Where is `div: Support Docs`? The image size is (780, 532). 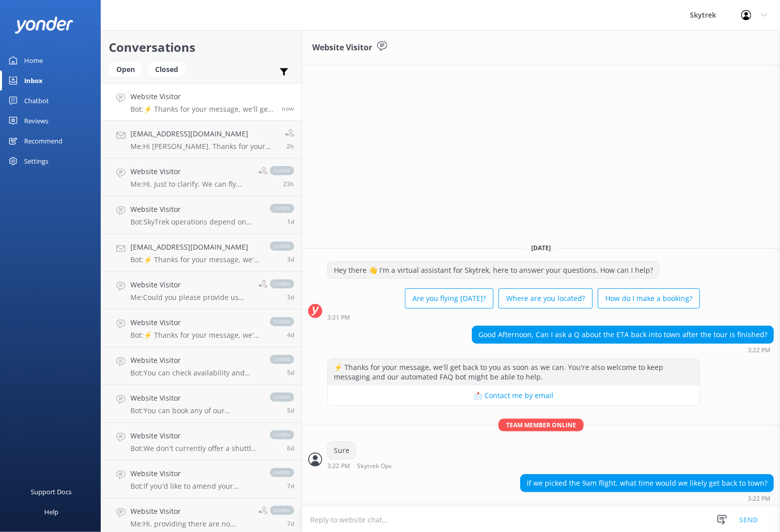 div: Support Docs is located at coordinates (51, 491).